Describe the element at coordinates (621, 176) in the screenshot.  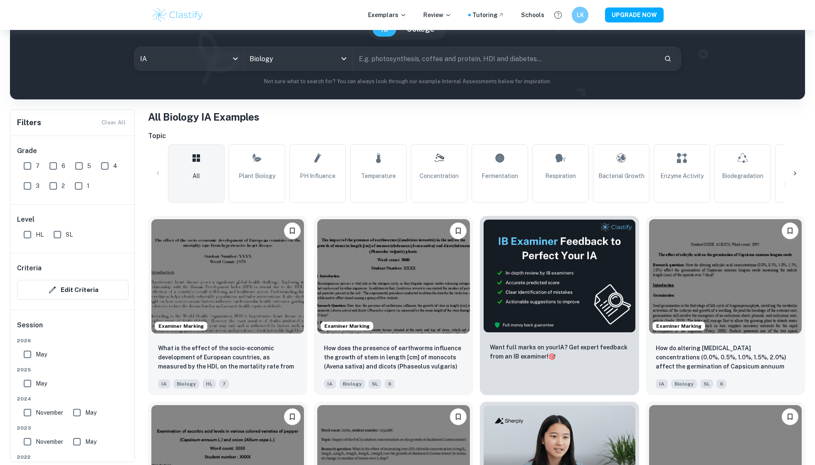
I see `span: Bacterial Growth` at that location.